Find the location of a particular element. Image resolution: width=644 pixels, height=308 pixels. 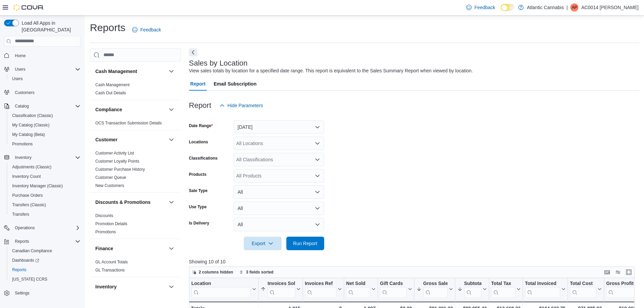

span: Customer Queue is located at coordinates (110, 178).